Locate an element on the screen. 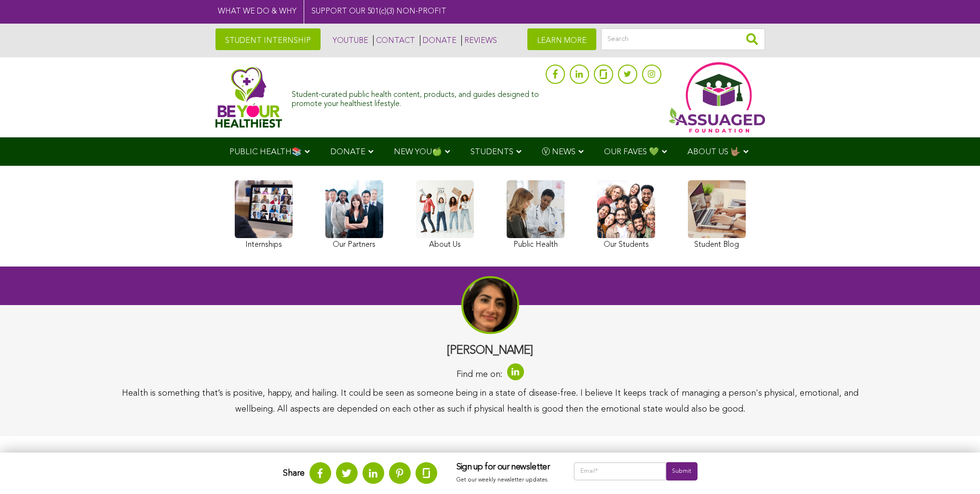  h3: Sign up for our newsletter is located at coordinates (505, 468).